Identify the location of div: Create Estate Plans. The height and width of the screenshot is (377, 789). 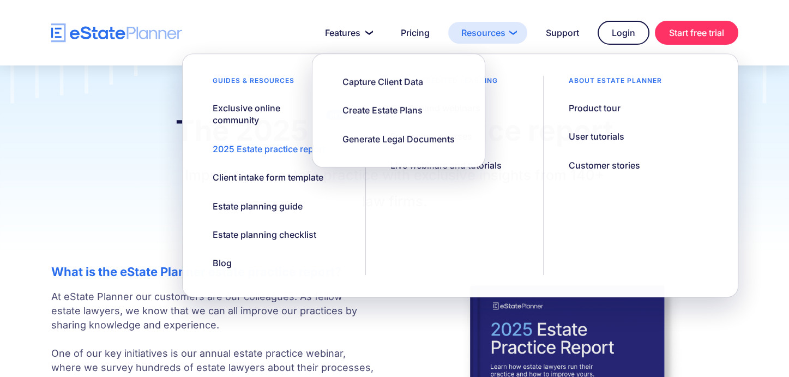
(382, 111).